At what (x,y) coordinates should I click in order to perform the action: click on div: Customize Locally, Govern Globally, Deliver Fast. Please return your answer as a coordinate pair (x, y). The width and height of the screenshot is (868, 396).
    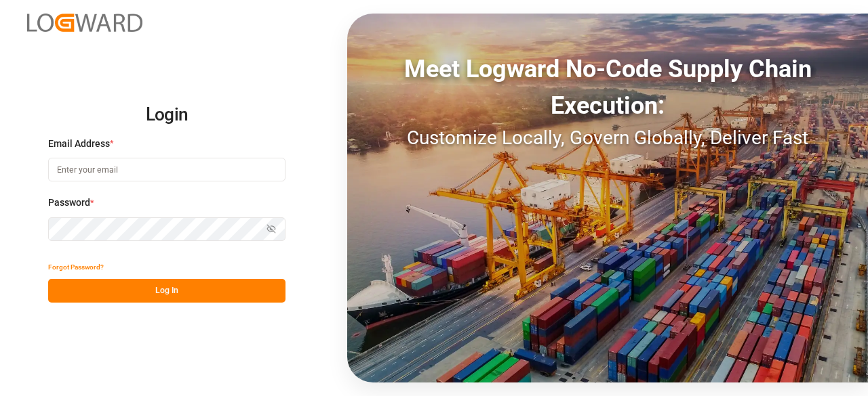
    Looking at the image, I should click on (608, 138).